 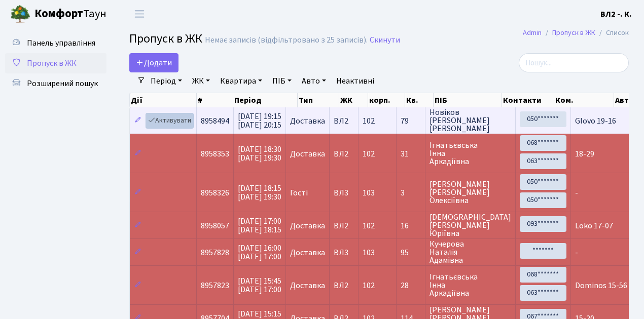 I want to click on span: Таун, so click(x=71, y=14).